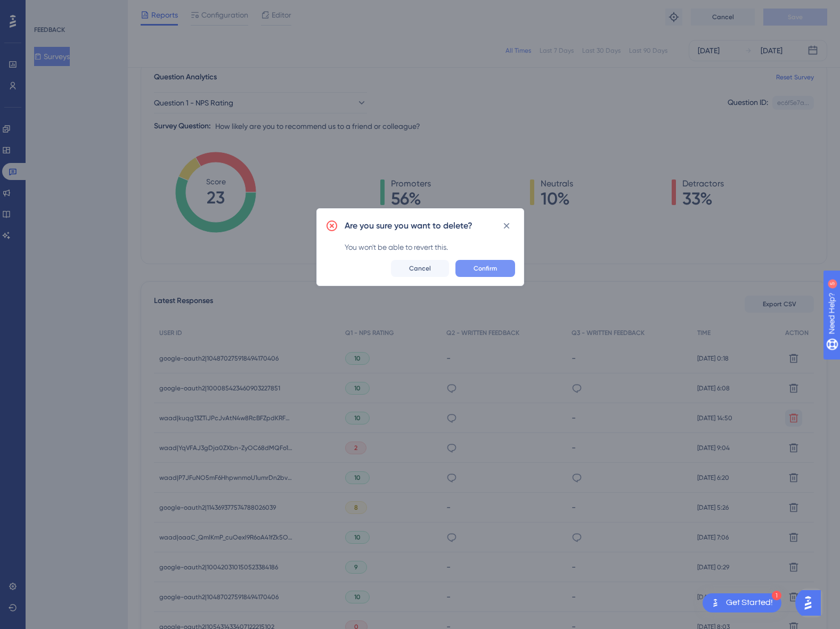 This screenshot has height=629, width=840. I want to click on div: Open Get Started! checklist, remaining modules: 1, so click(742, 603).